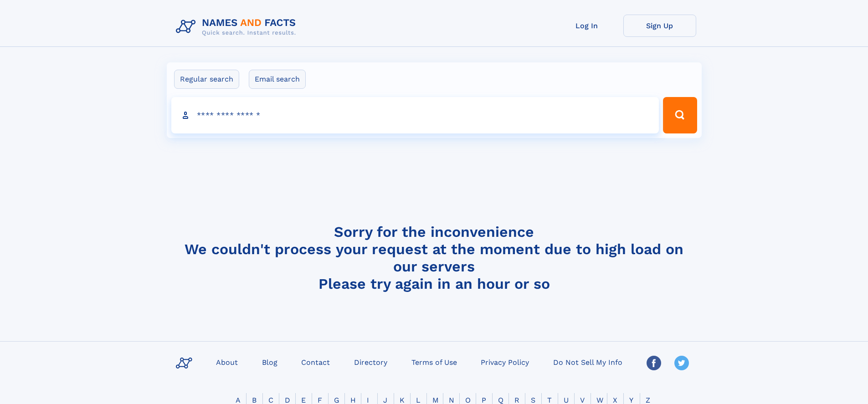 This screenshot has height=404, width=868. What do you see at coordinates (588, 362) in the screenshot?
I see `a: Do Not Sell My Info` at bounding box center [588, 362].